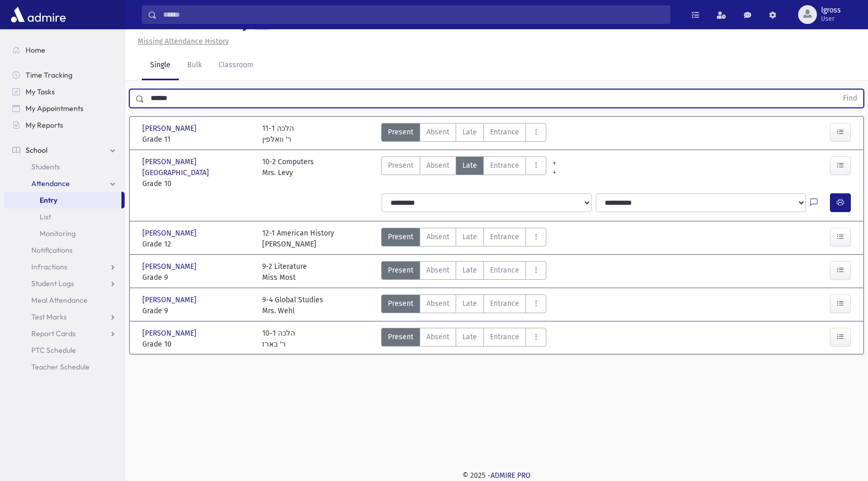 This screenshot has width=868, height=481. What do you see at coordinates (64, 283) in the screenshot?
I see `a: Student Logs` at bounding box center [64, 283].